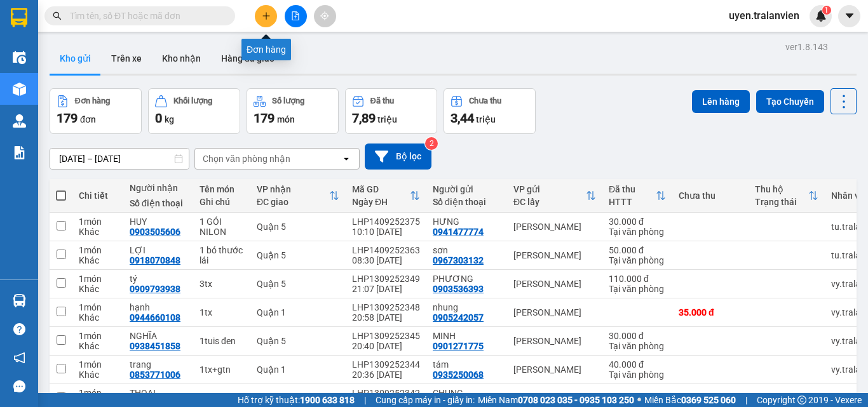 The width and height of the screenshot is (868, 407). Describe the element at coordinates (710, 398) in the screenshot. I see `div: 30.000 đ` at that location.